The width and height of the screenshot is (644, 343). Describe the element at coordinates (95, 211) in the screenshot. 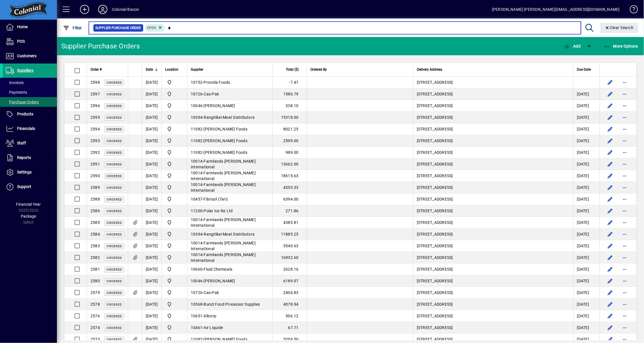

I see `span: 2586` at that location.